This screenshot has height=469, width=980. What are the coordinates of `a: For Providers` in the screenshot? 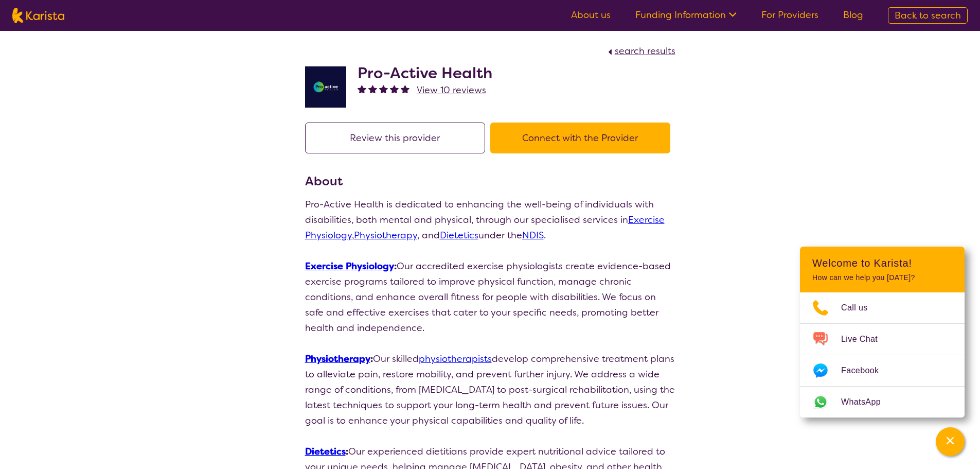 It's located at (790, 15).